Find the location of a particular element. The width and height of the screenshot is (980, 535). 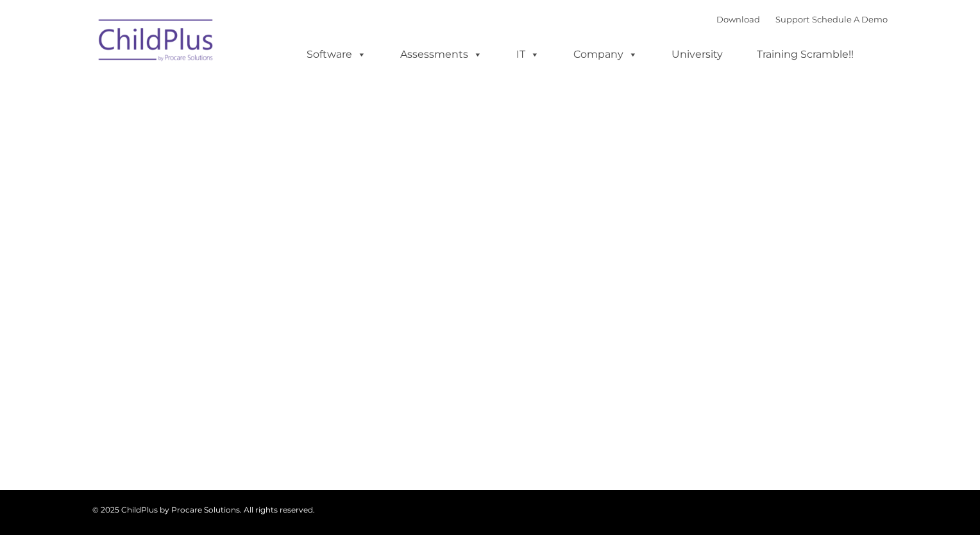

a: Software is located at coordinates (336, 55).